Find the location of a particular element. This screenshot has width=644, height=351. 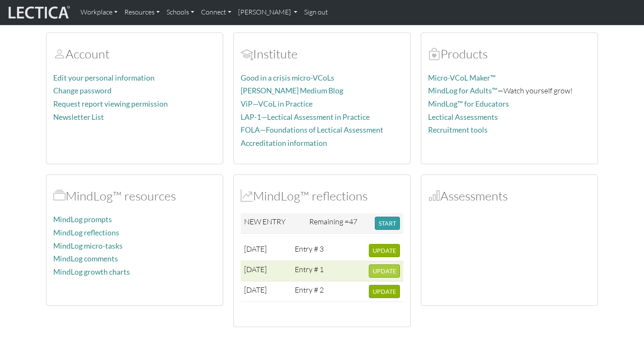

span: MindLog is located at coordinates (247, 195).